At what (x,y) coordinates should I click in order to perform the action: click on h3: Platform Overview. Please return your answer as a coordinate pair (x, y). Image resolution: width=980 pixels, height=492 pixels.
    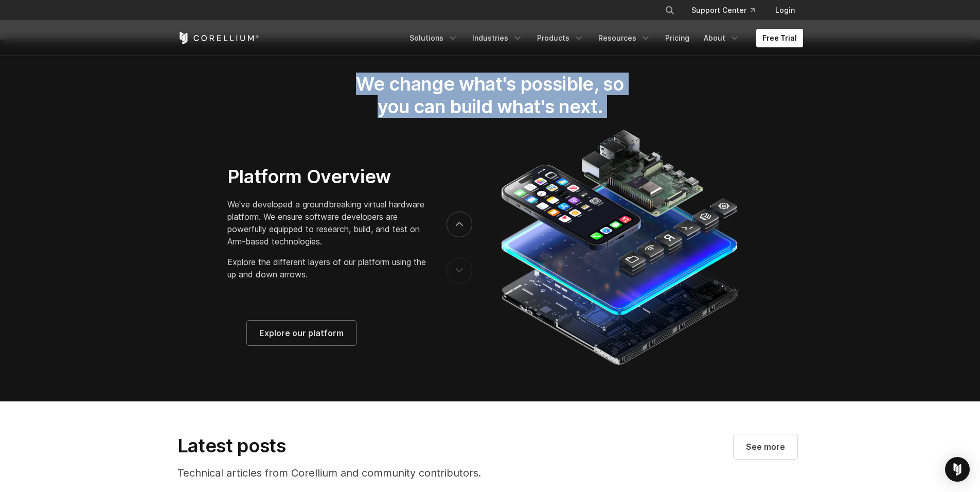
    Looking at the image, I should click on (327, 176).